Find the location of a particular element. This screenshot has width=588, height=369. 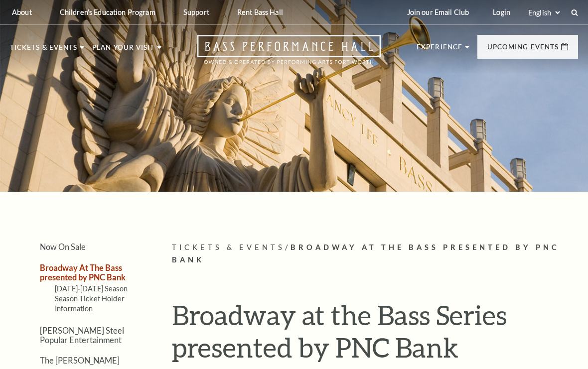

span: Tickets & Events is located at coordinates (228, 247).